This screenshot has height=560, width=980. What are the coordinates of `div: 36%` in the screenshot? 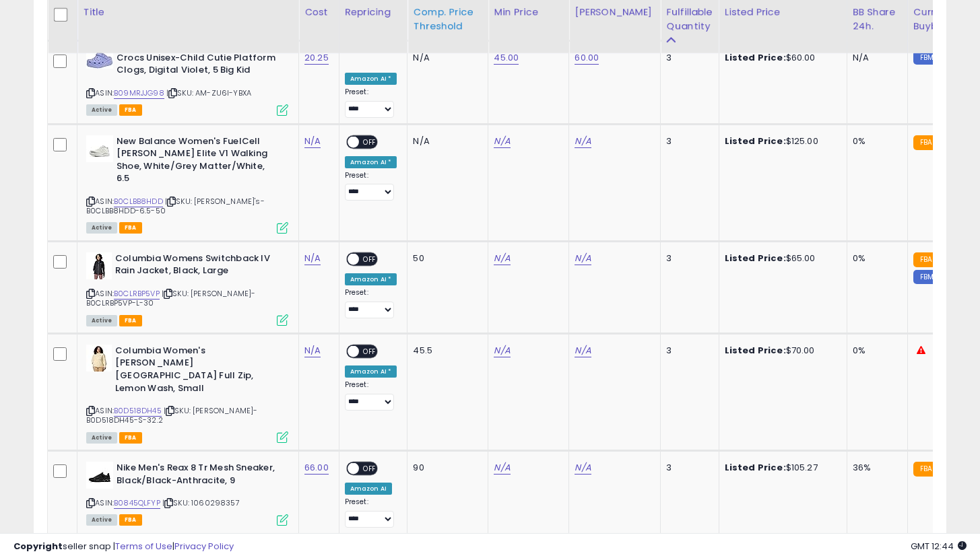 It's located at (875, 468).